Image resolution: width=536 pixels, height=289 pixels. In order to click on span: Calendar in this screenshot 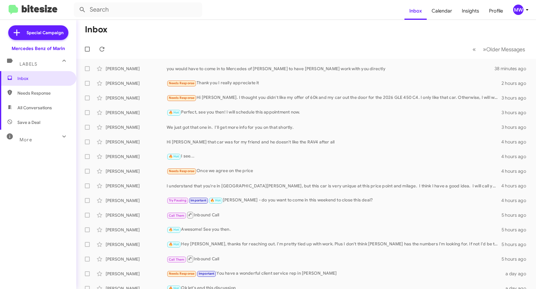, I will do `click(442, 11)`.